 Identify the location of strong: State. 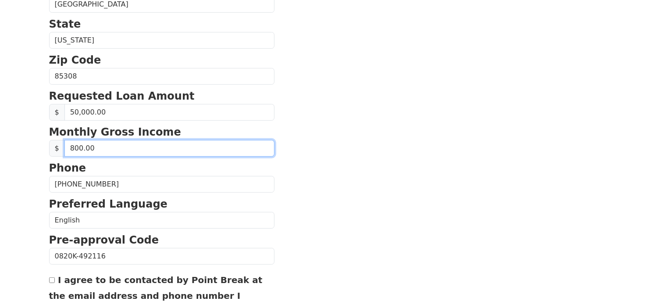
(65, 24).